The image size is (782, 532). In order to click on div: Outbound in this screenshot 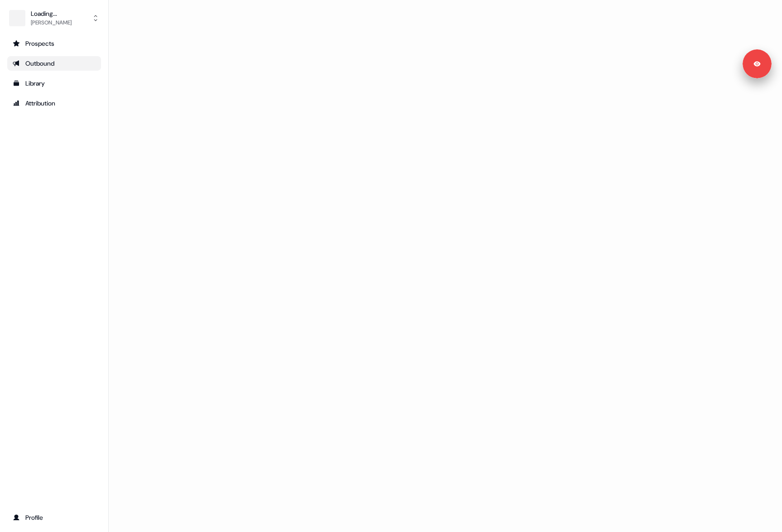, I will do `click(54, 64)`.